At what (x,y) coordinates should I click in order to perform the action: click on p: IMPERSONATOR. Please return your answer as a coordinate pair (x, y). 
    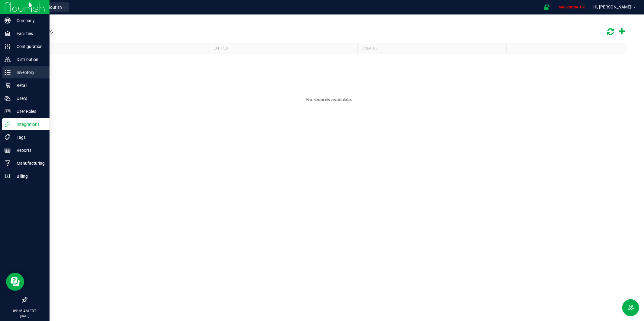
    Looking at the image, I should click on (571, 7).